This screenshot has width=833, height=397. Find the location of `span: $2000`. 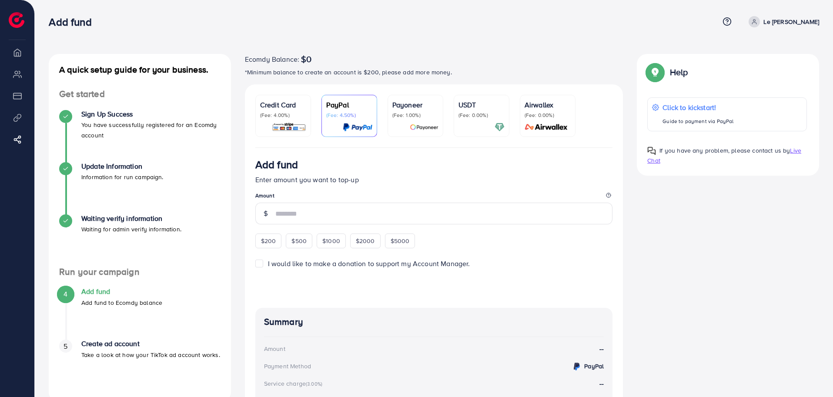

span: $2000 is located at coordinates (365, 241).